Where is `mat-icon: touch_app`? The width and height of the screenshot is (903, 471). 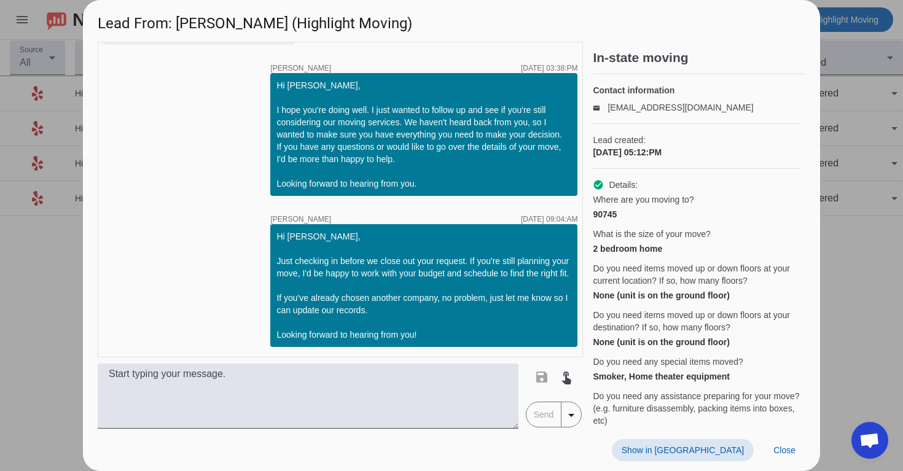 mat-icon: touch_app is located at coordinates (567, 377).